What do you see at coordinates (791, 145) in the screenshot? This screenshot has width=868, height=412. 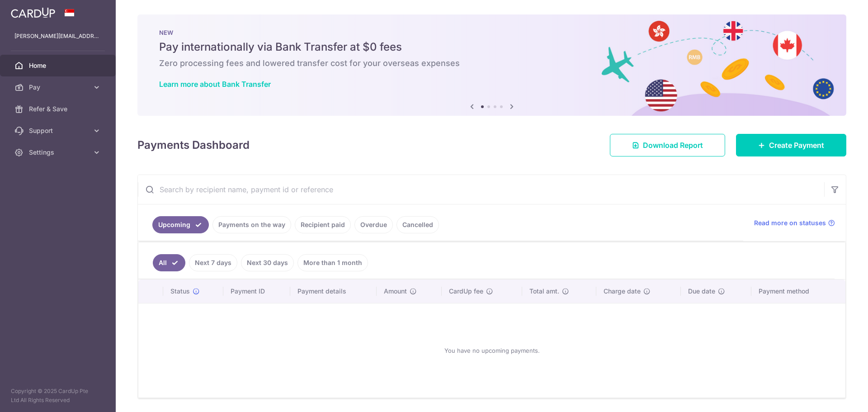 I see `a: Create Payment` at bounding box center [791, 145].